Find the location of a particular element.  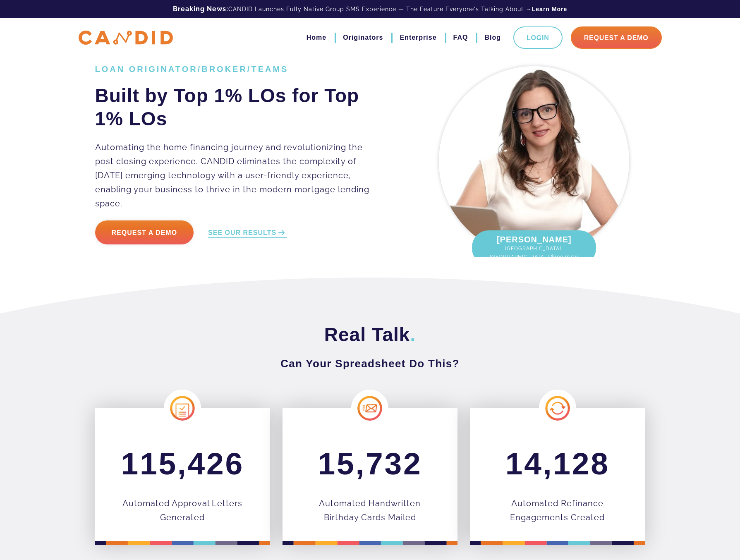

a: FAQ is located at coordinates (461, 38).